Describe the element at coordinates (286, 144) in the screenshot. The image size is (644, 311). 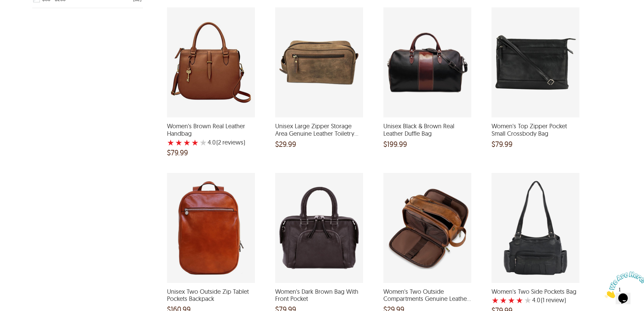
I see `span: $29.99` at that location.